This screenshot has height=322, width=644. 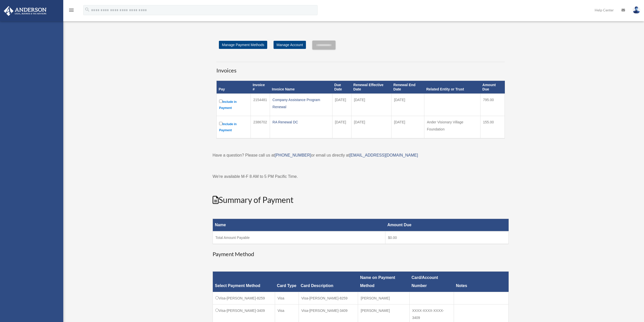 I want to click on td: Ander Visionary Village Foundation, so click(x=453, y=126).